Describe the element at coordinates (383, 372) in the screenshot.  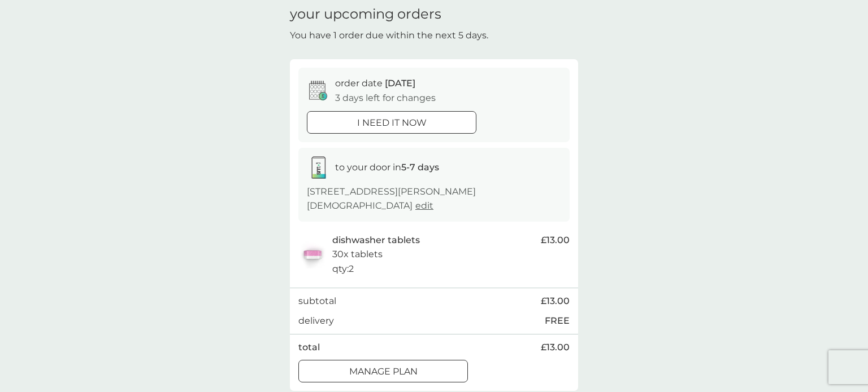
I see `p: Manage plan` at that location.